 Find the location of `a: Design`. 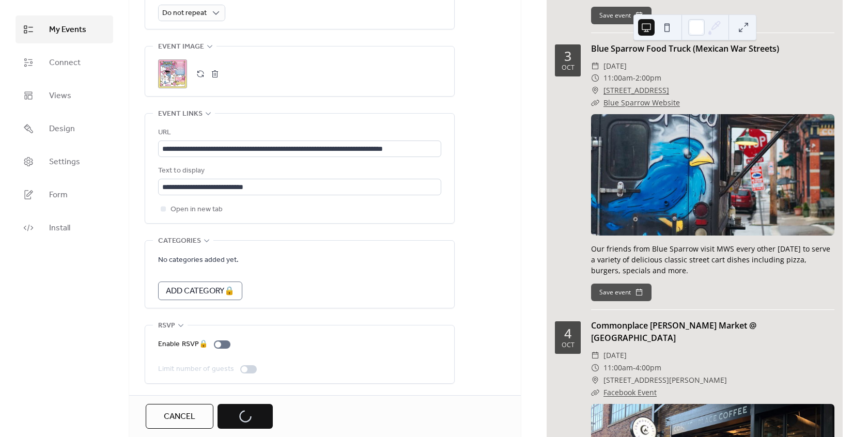

a: Design is located at coordinates (64, 128).